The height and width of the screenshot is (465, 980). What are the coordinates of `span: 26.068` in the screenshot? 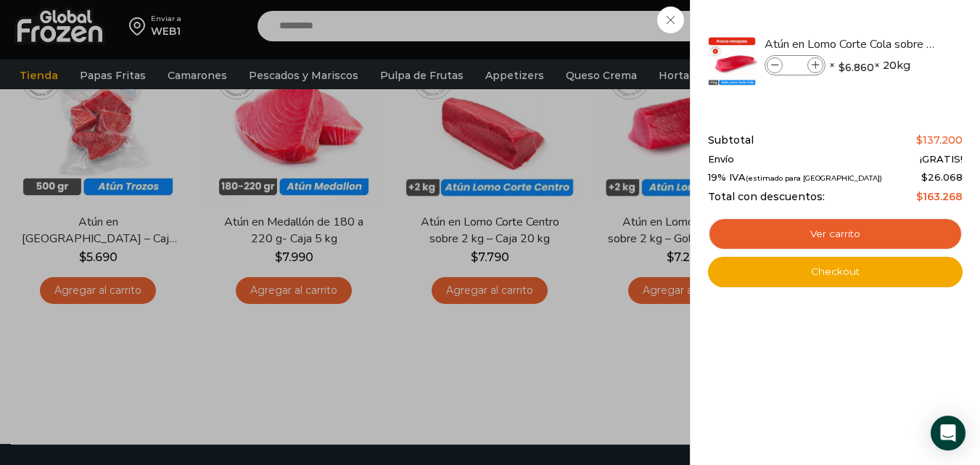 It's located at (942, 177).